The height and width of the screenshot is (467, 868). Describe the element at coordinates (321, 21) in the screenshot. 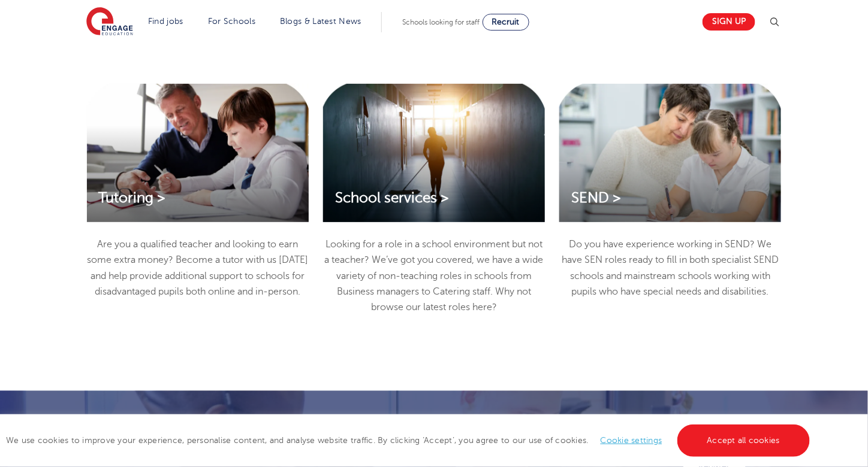

I see `a: Blogs & Latest News` at that location.